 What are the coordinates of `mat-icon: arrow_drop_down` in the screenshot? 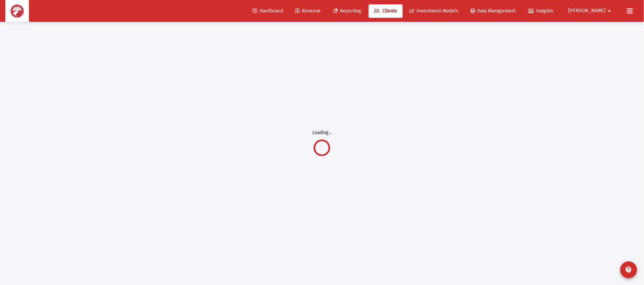 It's located at (609, 11).